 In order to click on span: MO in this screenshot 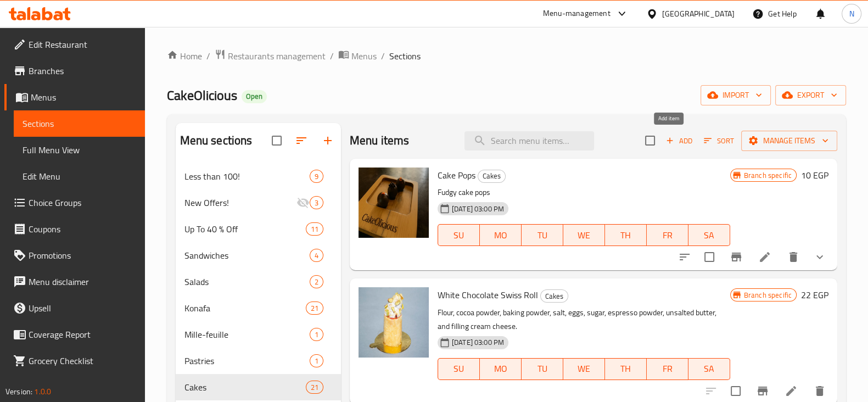, I will do `click(501, 368)`.